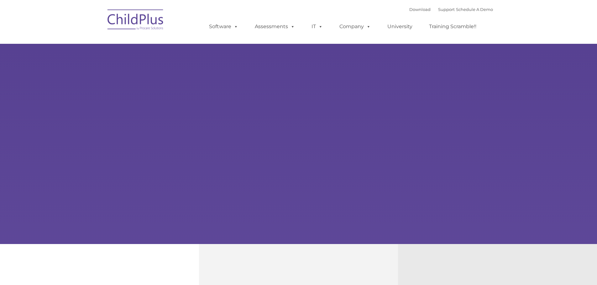 The image size is (597, 285). Describe the element at coordinates (317, 27) in the screenshot. I see `a: IT` at that location.